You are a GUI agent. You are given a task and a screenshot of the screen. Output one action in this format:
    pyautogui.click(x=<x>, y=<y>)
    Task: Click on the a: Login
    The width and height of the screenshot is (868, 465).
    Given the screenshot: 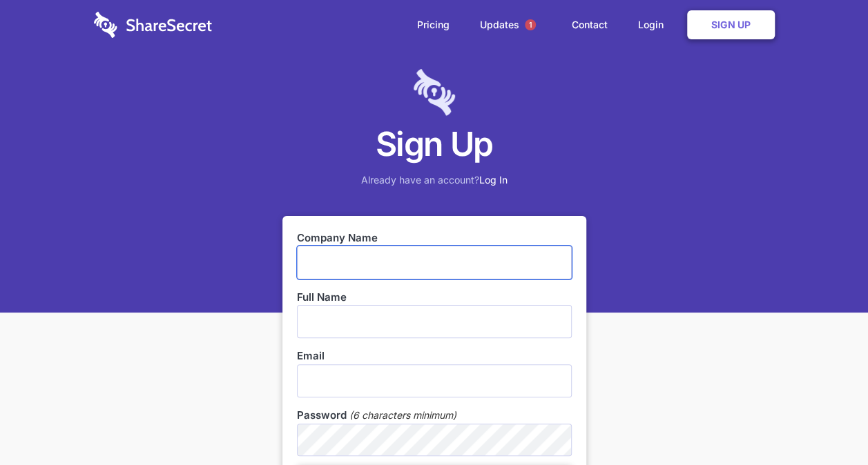 What is the action you would take?
    pyautogui.click(x=654, y=25)
    